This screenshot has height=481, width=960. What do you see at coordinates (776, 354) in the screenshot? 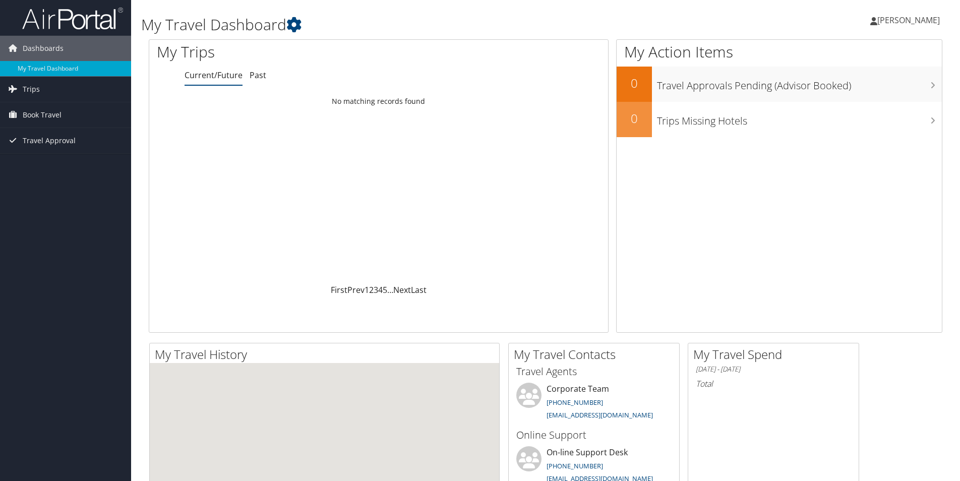
I see `h2: My Travel Spend` at bounding box center [776, 354].